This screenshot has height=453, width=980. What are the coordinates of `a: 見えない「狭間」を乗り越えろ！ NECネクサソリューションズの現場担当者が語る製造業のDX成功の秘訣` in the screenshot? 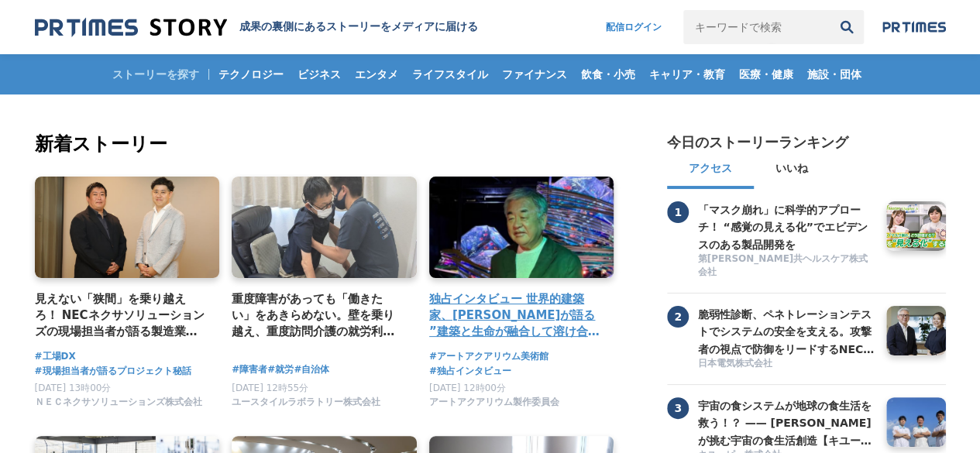 It's located at (121, 315).